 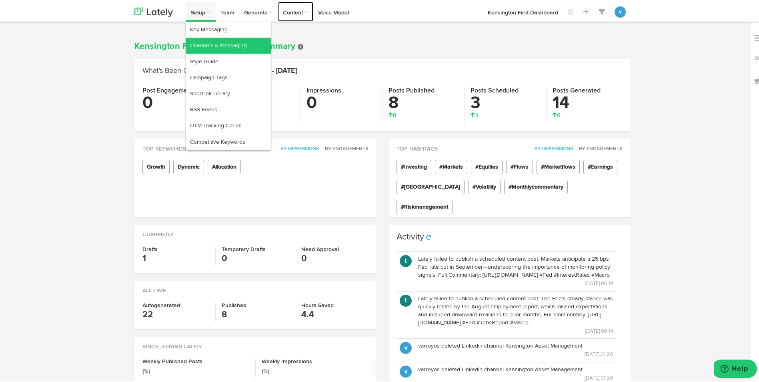 I want to click on a: Competitive Keywords, so click(x=228, y=140).